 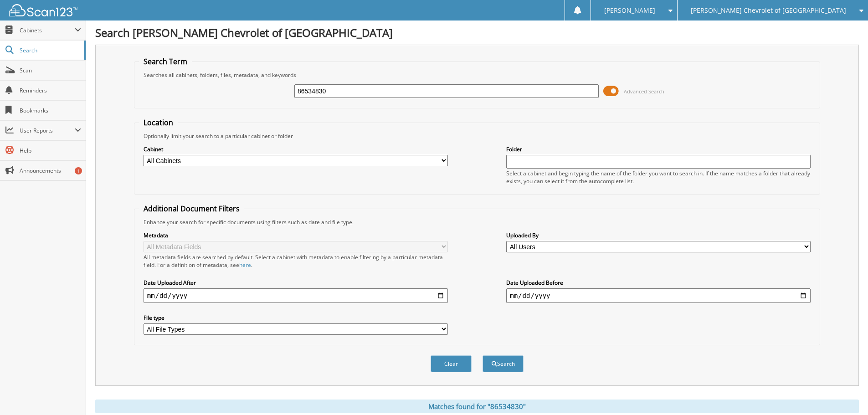 I want to click on div: Enhance your search for specific documents using filters such as date and file type., so click(x=477, y=222).